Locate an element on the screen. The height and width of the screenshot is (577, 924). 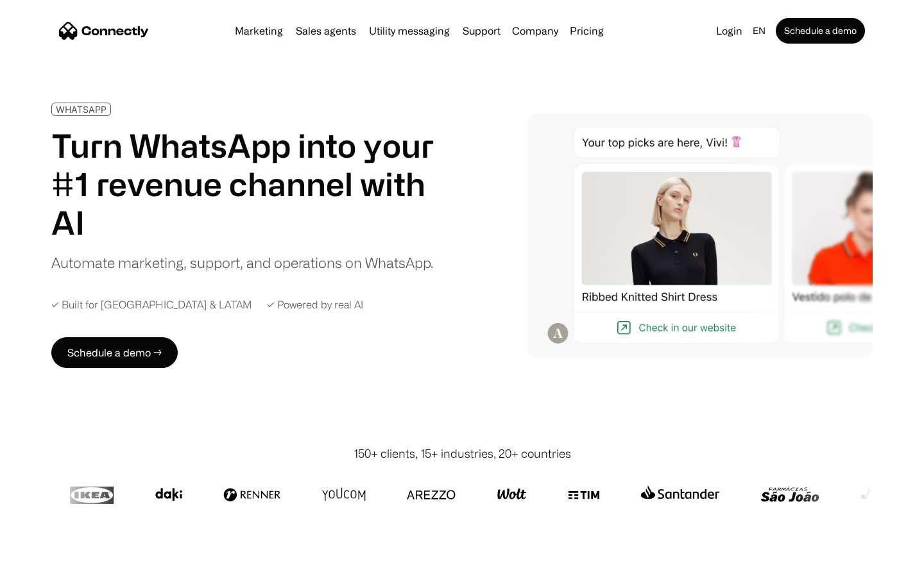
a: Pricing is located at coordinates (587, 31).